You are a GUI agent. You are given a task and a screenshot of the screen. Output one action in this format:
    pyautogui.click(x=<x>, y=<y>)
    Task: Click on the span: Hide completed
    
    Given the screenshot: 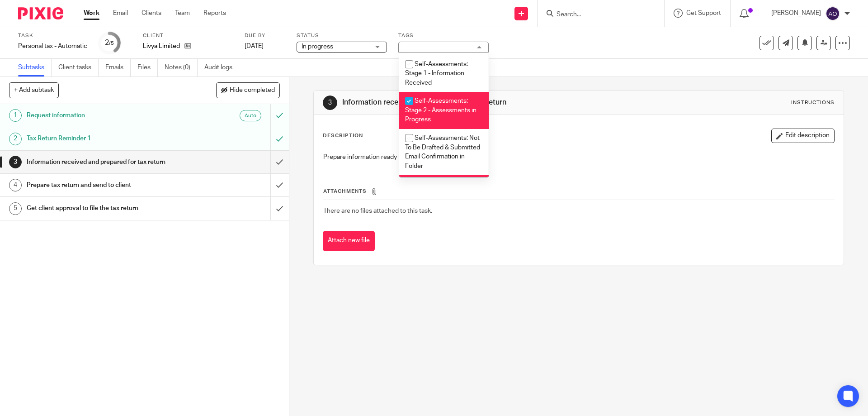 What is the action you would take?
    pyautogui.click(x=252, y=90)
    